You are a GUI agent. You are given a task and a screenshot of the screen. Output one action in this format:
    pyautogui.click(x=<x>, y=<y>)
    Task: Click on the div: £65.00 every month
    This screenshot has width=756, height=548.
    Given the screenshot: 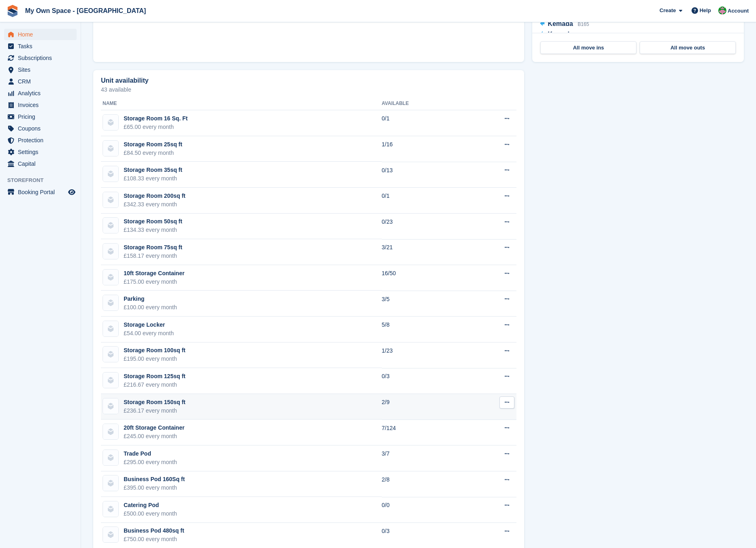 What is the action you would take?
    pyautogui.click(x=156, y=127)
    